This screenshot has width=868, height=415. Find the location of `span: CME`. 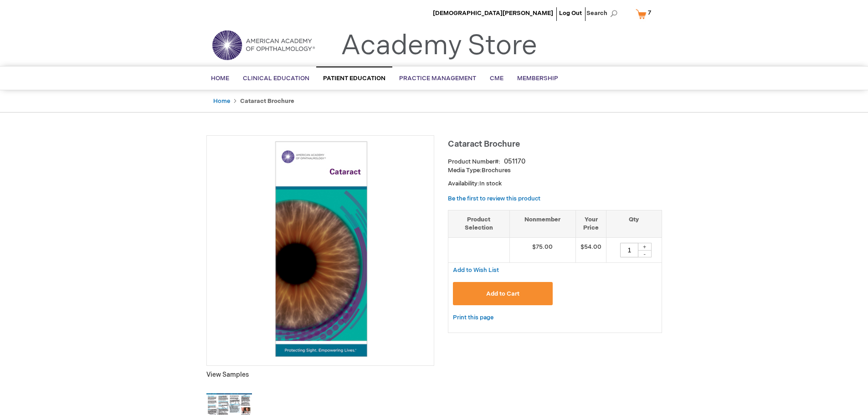

span: CME is located at coordinates (497, 79).